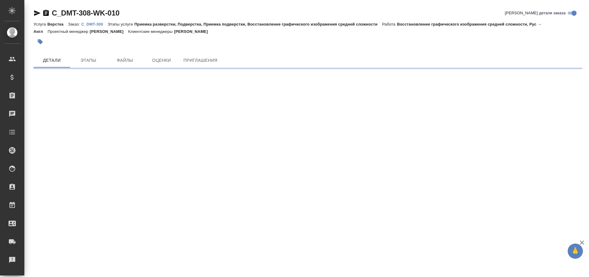  I want to click on a: C_DMT-308-WK-010, so click(86, 13).